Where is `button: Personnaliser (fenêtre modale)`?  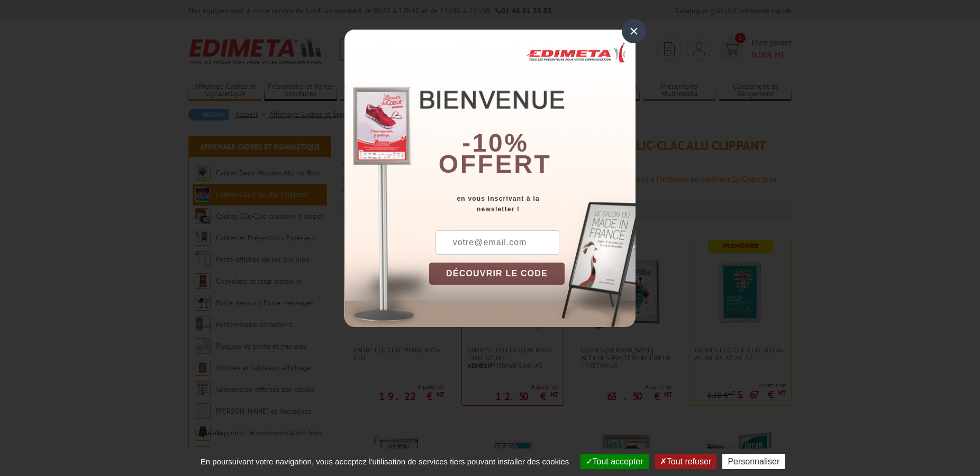
button: Personnaliser (fenêtre modale) is located at coordinates (754, 462).